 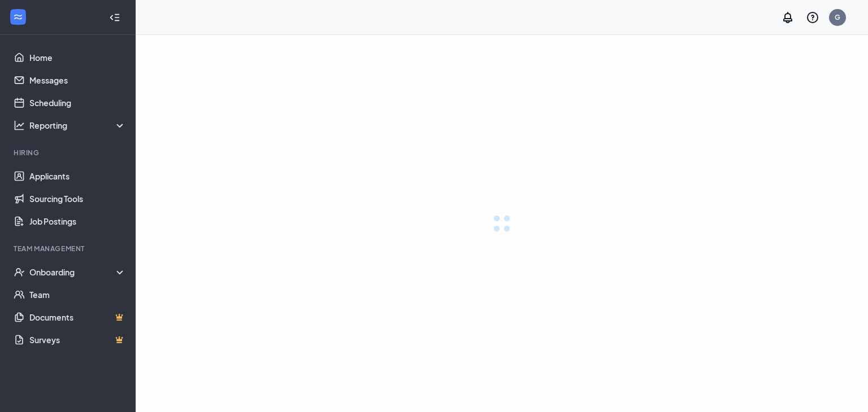 What do you see at coordinates (19, 272) in the screenshot?
I see `svg: UserCheck` at bounding box center [19, 272].